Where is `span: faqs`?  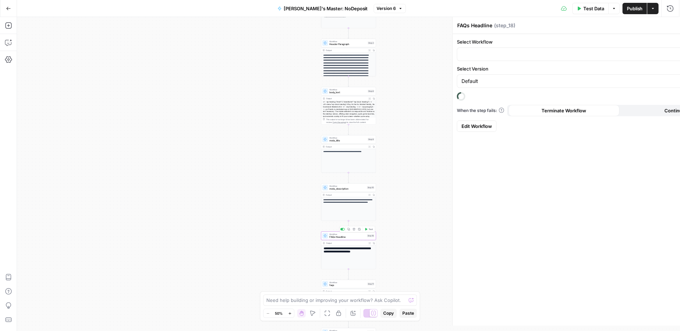 span: faqs is located at coordinates (348, 285).